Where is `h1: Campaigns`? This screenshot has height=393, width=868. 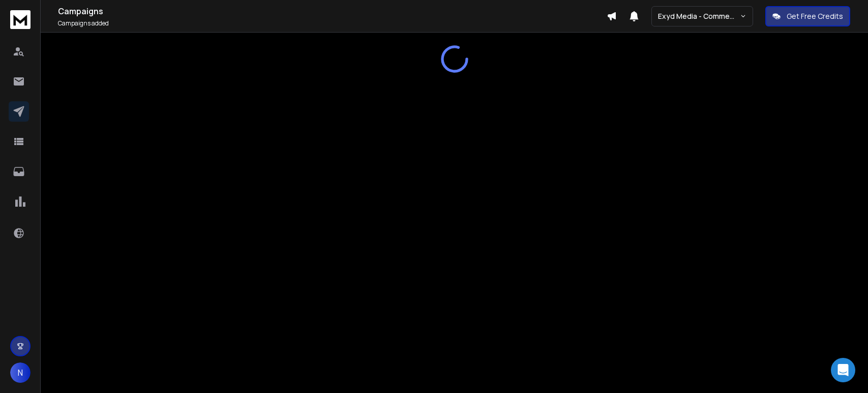
h1: Campaigns is located at coordinates (332, 12).